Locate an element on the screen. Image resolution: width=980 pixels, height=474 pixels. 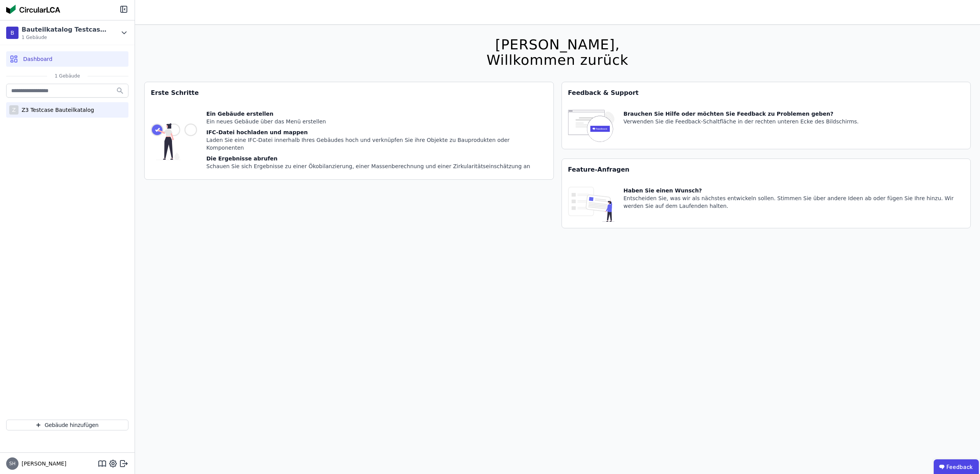
div: Bauteilkatalog Testcase Z3 is located at coordinates (66, 30).